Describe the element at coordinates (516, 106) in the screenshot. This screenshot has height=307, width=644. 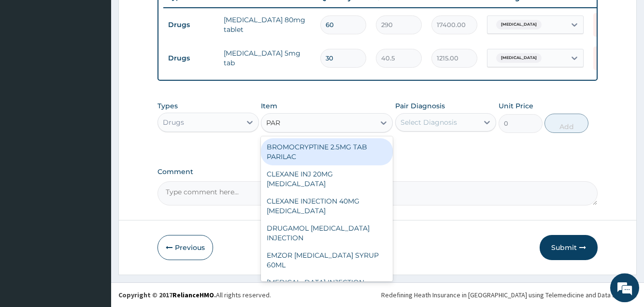
I see `label: Unit Price` at that location.